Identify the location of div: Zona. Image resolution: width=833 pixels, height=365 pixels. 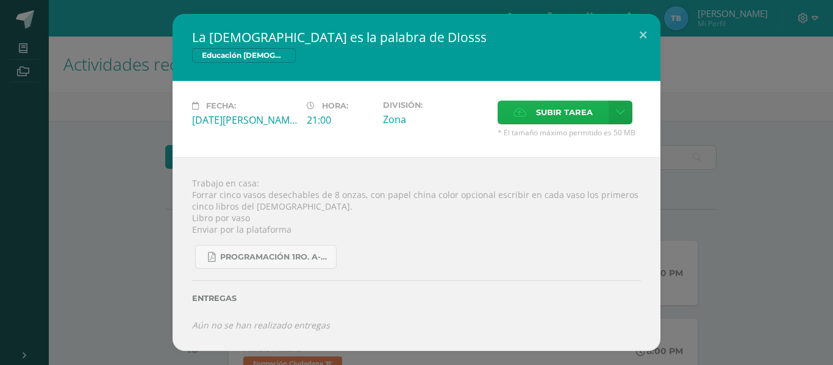
(435, 120).